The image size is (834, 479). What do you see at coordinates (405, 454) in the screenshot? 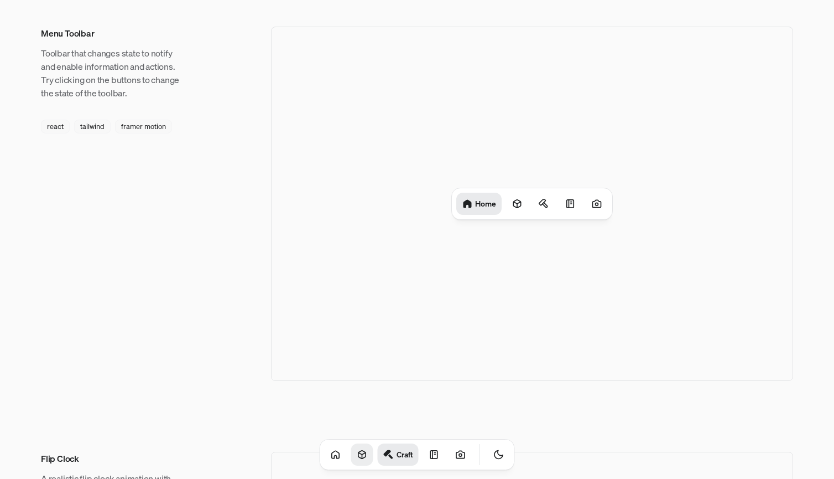
I see `h1: Craft` at bounding box center [405, 454].